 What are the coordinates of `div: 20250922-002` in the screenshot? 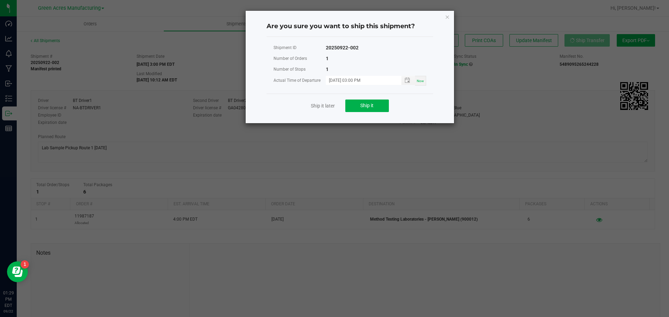 It's located at (342, 48).